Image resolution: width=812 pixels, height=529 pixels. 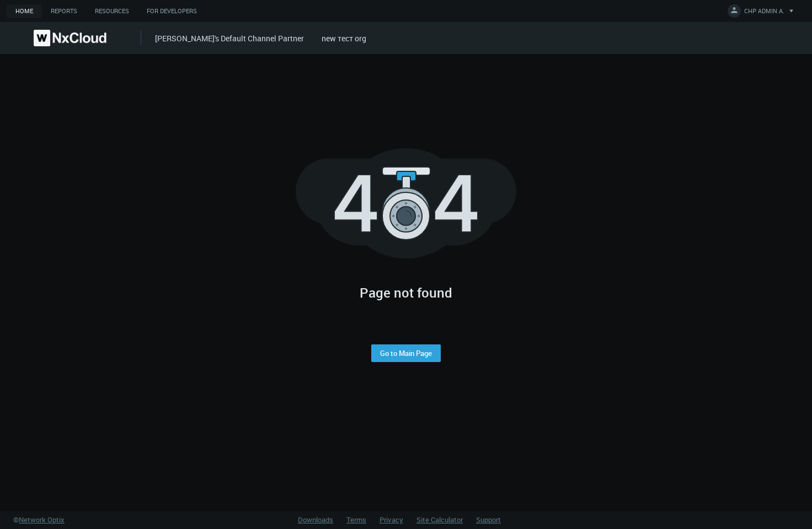 I want to click on a: For Developers, so click(x=171, y=11).